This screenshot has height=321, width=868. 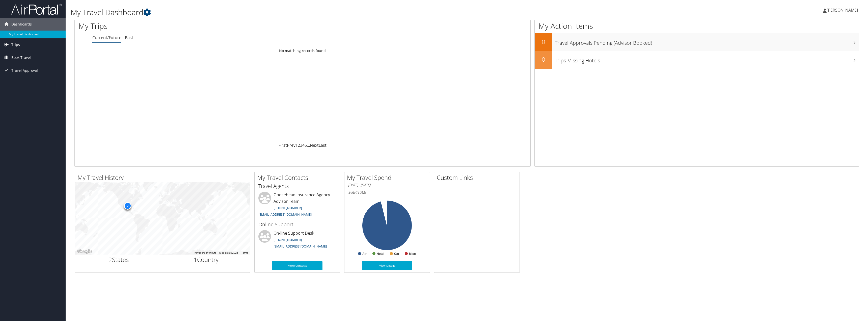 What do you see at coordinates (291, 145) in the screenshot?
I see `a: Prev` at bounding box center [291, 145].